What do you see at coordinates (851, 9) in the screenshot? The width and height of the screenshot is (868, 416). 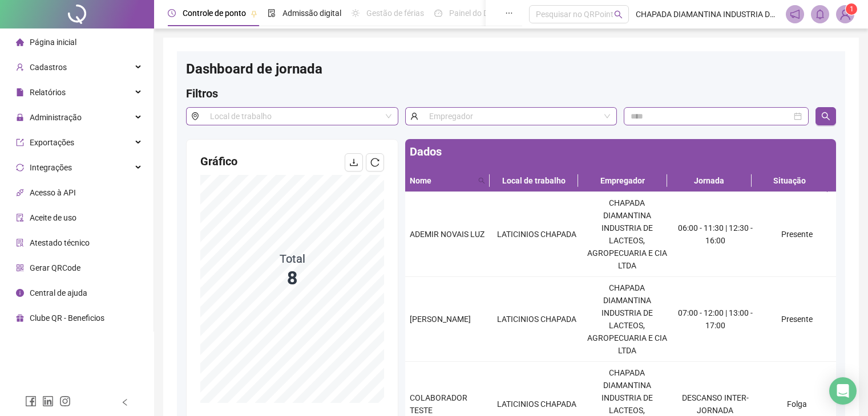 I see `sup: Atualize o seu contato no menu Meus Dados` at bounding box center [851, 9].